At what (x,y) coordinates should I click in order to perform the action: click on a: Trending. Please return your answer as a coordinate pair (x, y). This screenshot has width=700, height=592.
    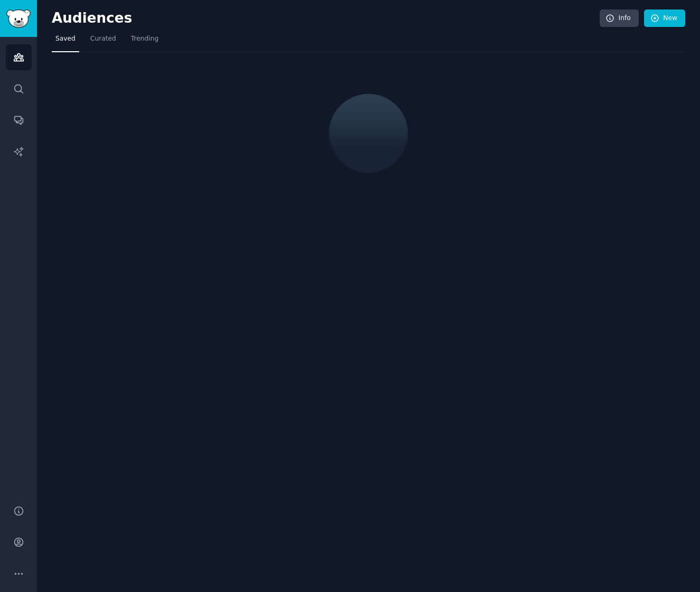
    Looking at the image, I should click on (144, 41).